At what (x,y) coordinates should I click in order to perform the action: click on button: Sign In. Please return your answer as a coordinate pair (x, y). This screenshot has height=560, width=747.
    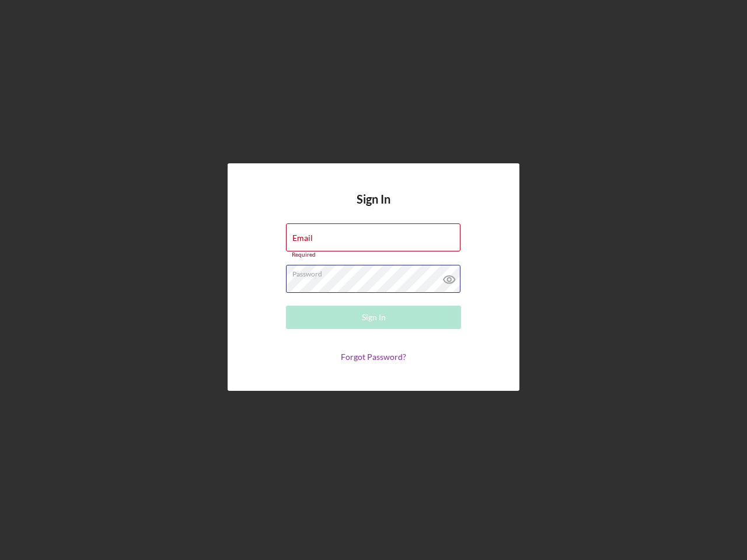
    Looking at the image, I should click on (374, 317).